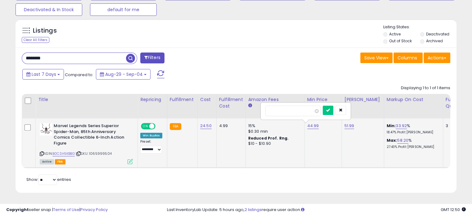  I want to click on a: B0CSH5KBBG, so click(64, 153).